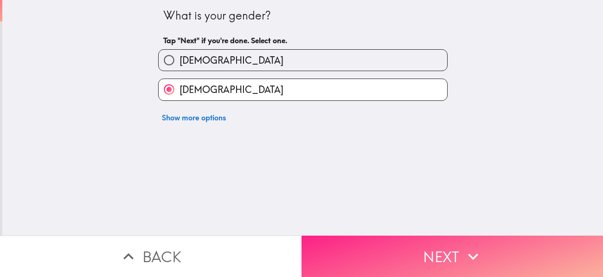 The height and width of the screenshot is (277, 603). I want to click on button: Next, so click(453, 256).